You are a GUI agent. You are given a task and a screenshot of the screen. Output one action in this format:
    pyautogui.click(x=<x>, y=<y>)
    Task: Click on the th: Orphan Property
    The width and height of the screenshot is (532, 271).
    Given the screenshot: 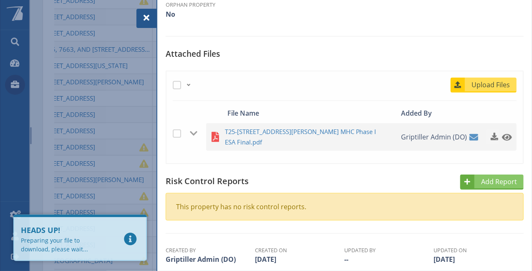 What is the action you would take?
    pyautogui.click(x=209, y=5)
    